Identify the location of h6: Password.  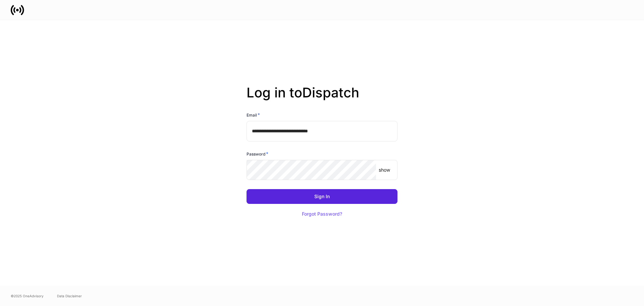
(257, 154).